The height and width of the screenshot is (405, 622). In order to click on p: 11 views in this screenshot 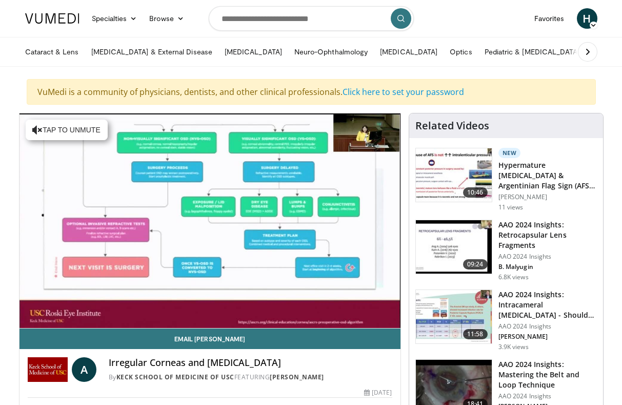, I will do `click(511, 207)`.